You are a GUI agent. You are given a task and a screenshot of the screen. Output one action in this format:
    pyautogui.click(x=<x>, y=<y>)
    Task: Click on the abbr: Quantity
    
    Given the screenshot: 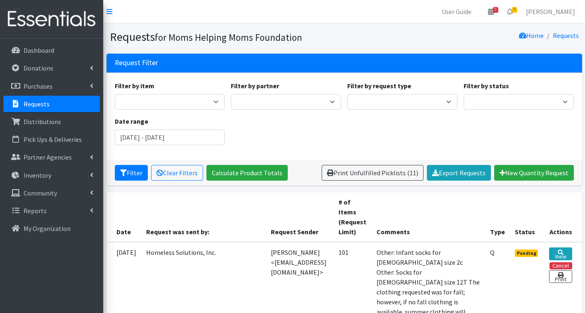 What is the action you would take?
    pyautogui.click(x=492, y=253)
    